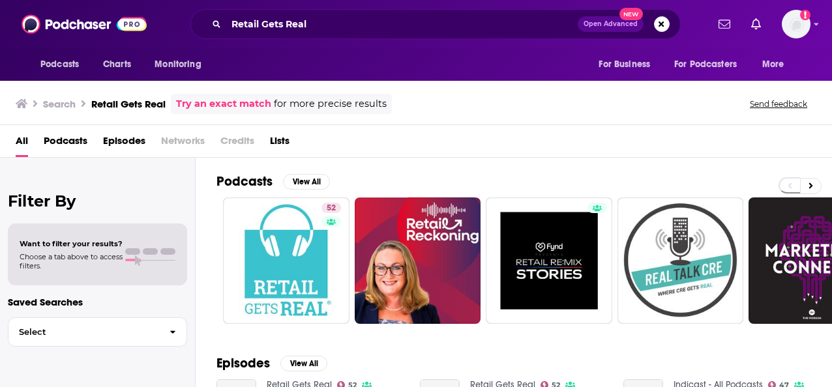 Image resolution: width=832 pixels, height=387 pixels. What do you see at coordinates (237, 143) in the screenshot?
I see `span: Credits` at bounding box center [237, 143].